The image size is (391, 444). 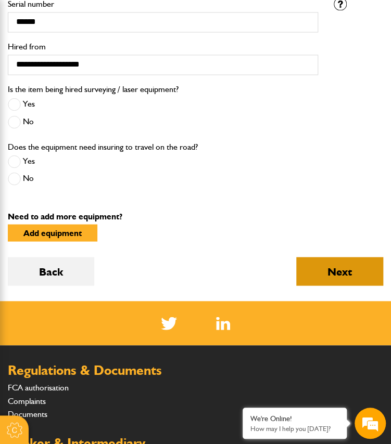 I want to click on div: Minimize live chat window, so click(x=183, y=18).